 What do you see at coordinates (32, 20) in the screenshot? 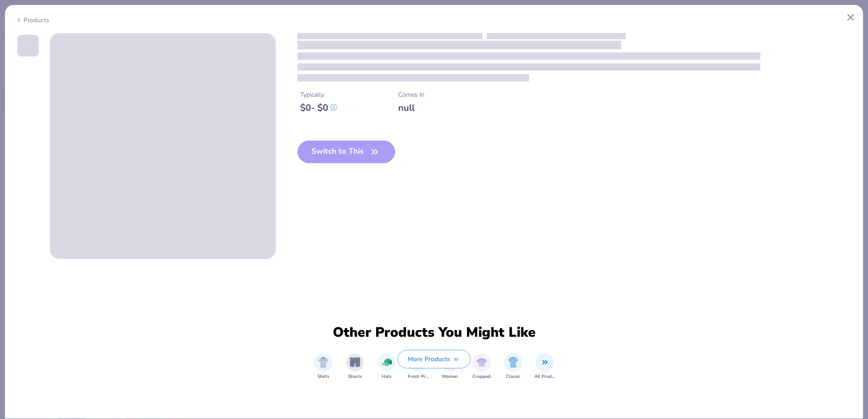
I see `div: Products` at bounding box center [32, 20].